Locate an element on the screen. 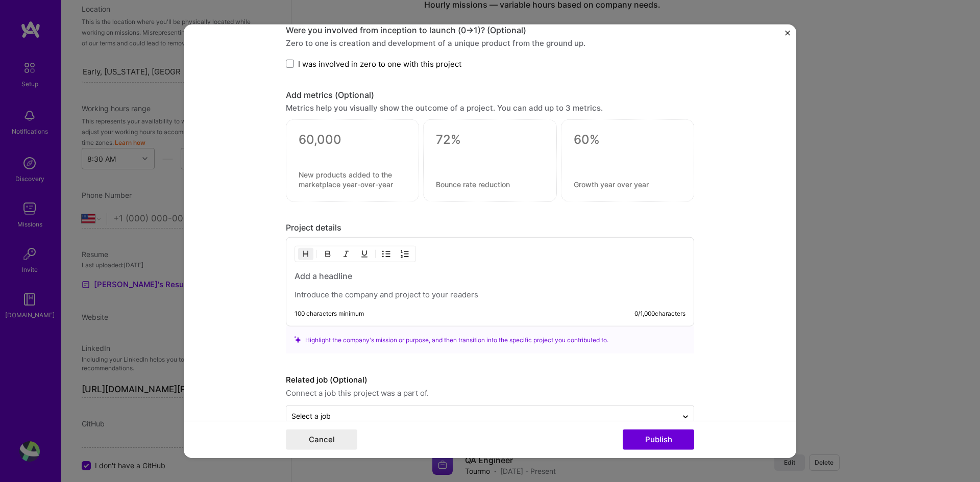 The width and height of the screenshot is (980, 482). div: Select a job is located at coordinates (310, 416).